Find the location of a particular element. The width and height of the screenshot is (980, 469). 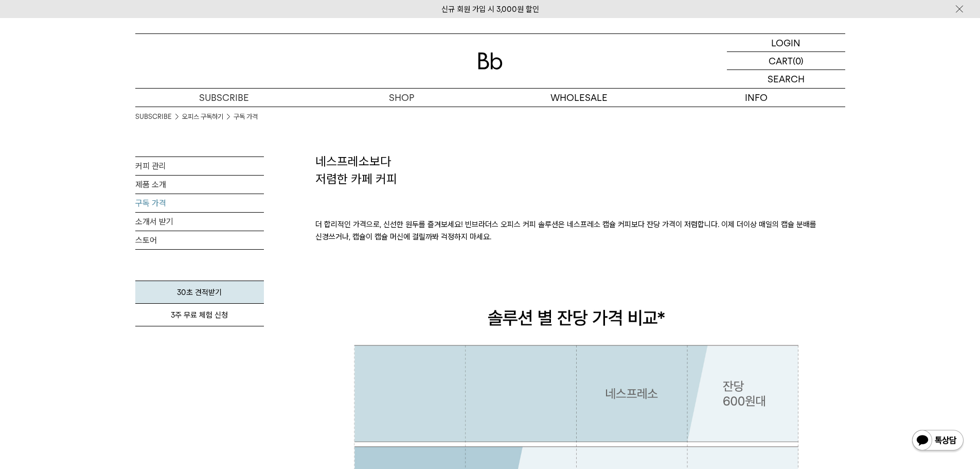

p: SHOP is located at coordinates (401, 97).